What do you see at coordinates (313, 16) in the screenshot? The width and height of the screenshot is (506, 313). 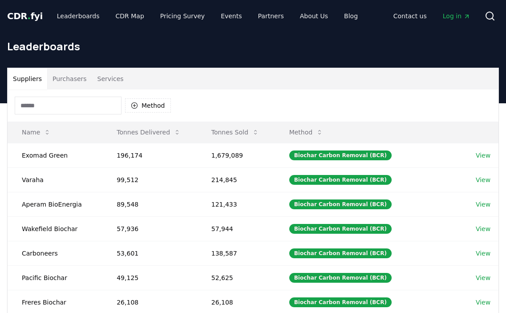 I see `a: About Us` at bounding box center [313, 16].